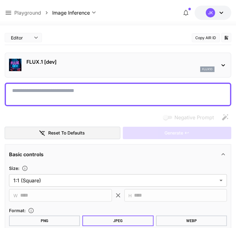 The image size is (236, 228). Describe the element at coordinates (21, 38) in the screenshot. I see `span: Editor` at that location.